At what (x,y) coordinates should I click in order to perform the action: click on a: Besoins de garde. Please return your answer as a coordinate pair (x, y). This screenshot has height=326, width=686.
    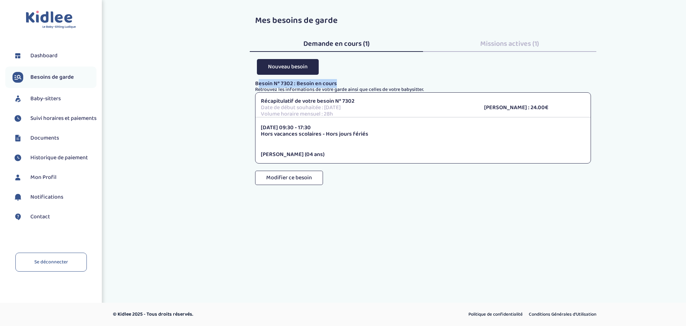
    Looking at the image, I should click on (54, 77).